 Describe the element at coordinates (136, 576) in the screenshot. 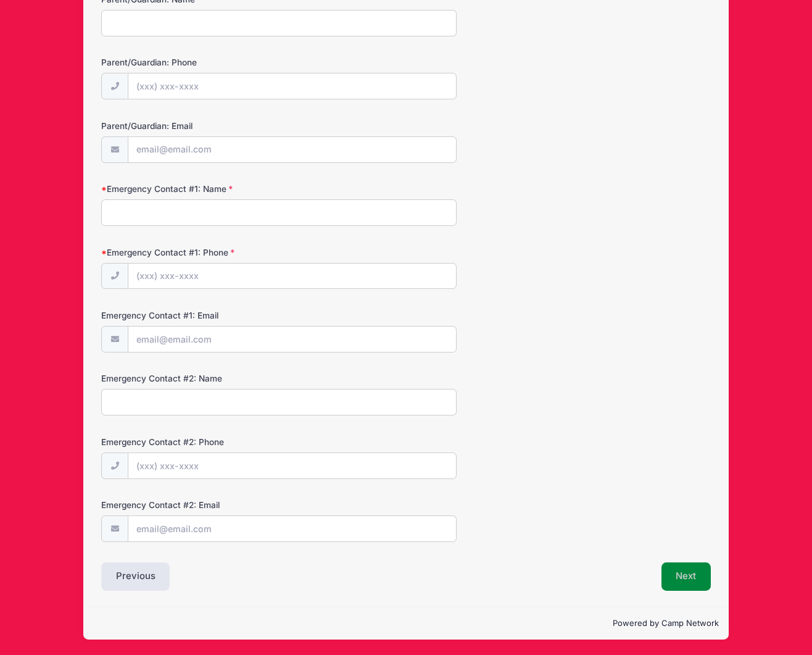

I see `button: Previous` at that location.